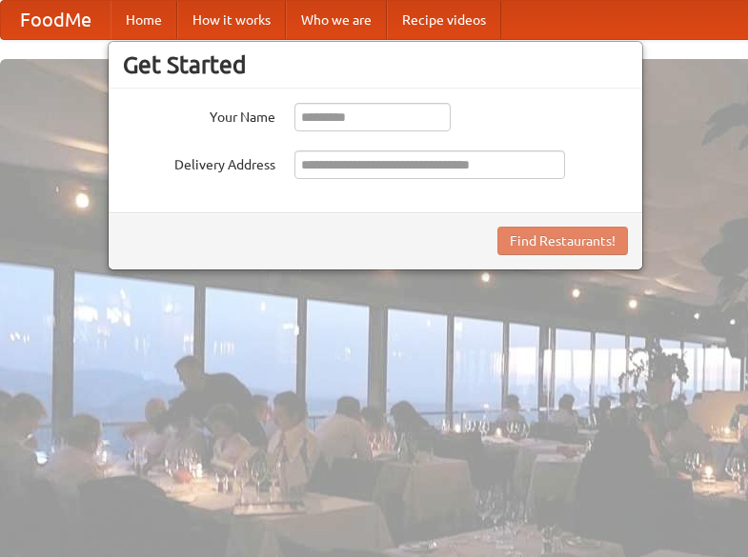  Describe the element at coordinates (144, 20) in the screenshot. I see `a: Home` at that location.